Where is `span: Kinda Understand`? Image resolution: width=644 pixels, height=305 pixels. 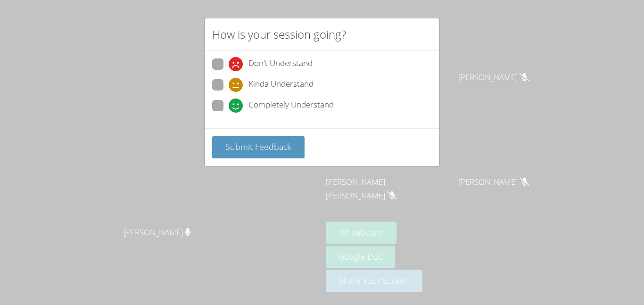
span: Kinda Understand is located at coordinates (281, 85).